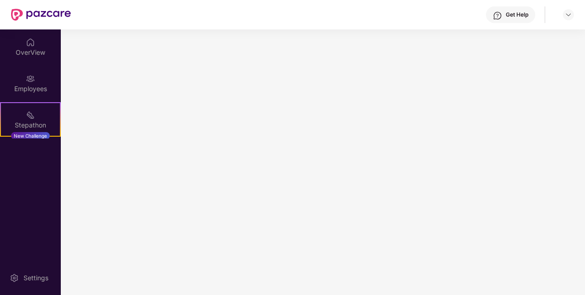 The height and width of the screenshot is (295, 585). Describe the element at coordinates (41, 15) in the screenshot. I see `img: New Pazcare Logo` at that location.